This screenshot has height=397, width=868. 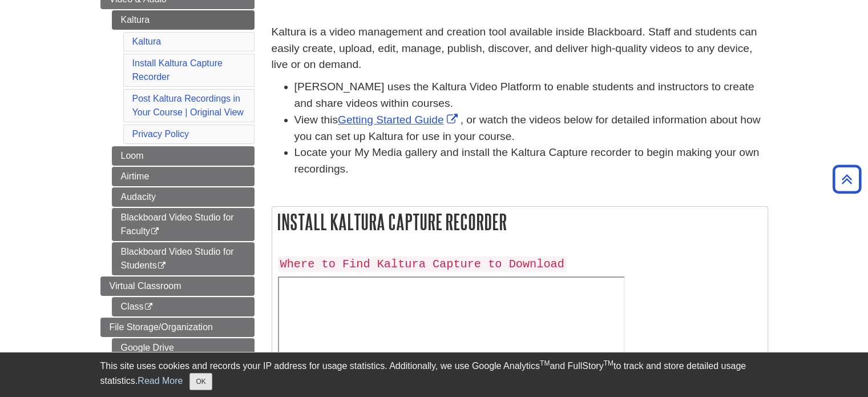 I want to click on li: Locate your My Media gallery and install the Kaltura Capture recorder to begin making your own re..., so click(x=531, y=161).